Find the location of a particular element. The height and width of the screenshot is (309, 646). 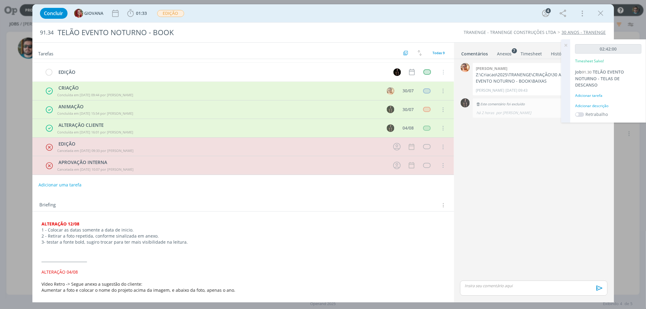

div: 4 is located at coordinates (548, 11).